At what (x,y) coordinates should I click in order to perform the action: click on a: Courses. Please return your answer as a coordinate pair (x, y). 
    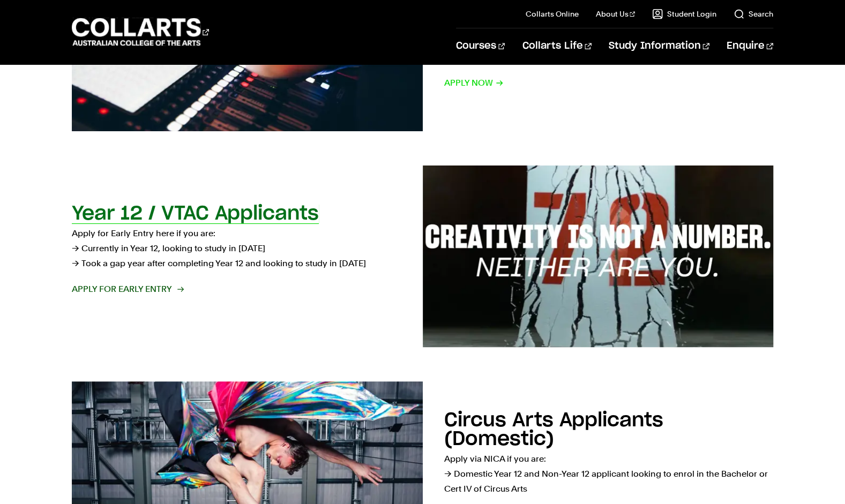
    Looking at the image, I should click on (480, 46).